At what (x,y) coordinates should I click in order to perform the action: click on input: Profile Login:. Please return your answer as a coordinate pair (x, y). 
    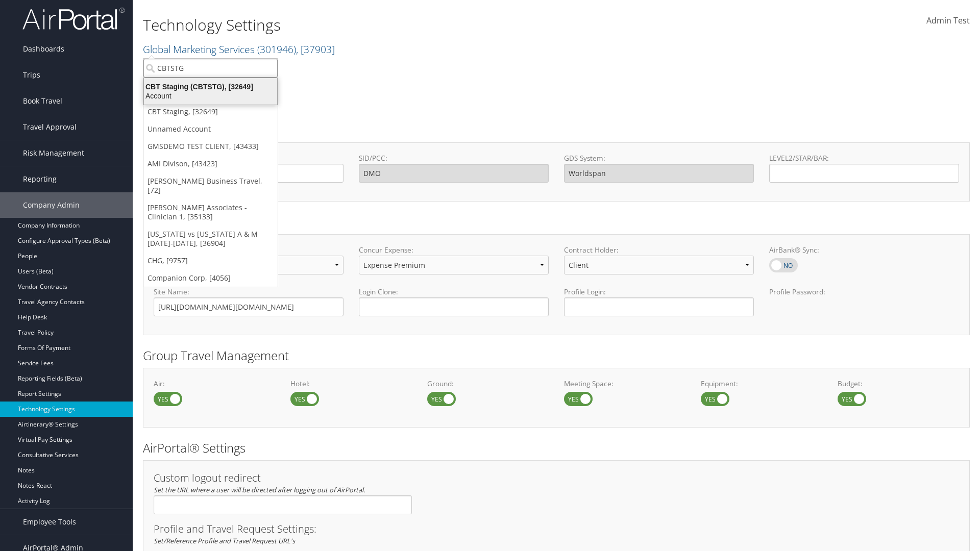
    Looking at the image, I should click on (659, 307).